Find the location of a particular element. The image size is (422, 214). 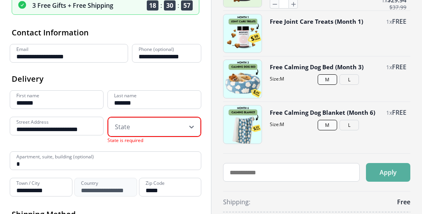

span: 30 is located at coordinates (170, 5).